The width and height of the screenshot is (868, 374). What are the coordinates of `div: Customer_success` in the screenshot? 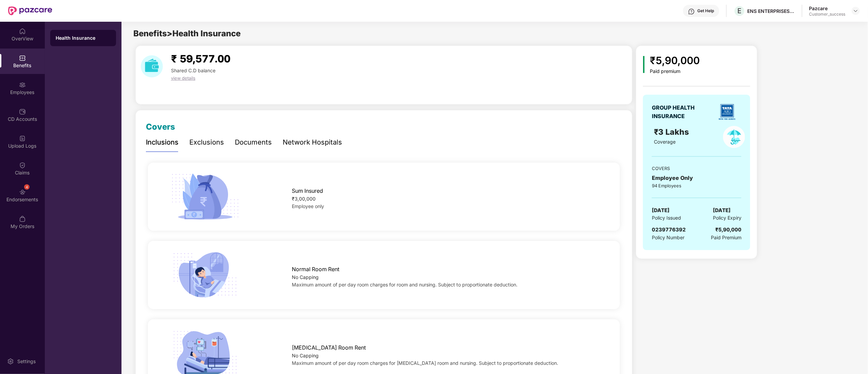 It's located at (827, 14).